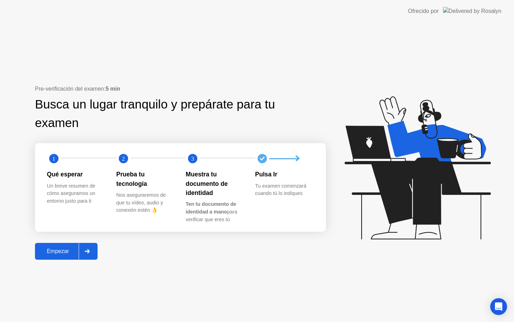 The height and width of the screenshot is (322, 514). I want to click on div: Nos aseguraremos de que tu vídeo, audio y conexión estén 👌, so click(146, 203).